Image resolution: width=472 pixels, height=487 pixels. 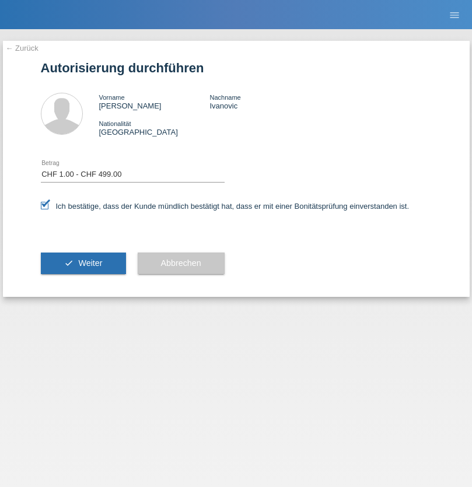 What do you see at coordinates (112, 97) in the screenshot?
I see `span: Vorname` at bounding box center [112, 97].